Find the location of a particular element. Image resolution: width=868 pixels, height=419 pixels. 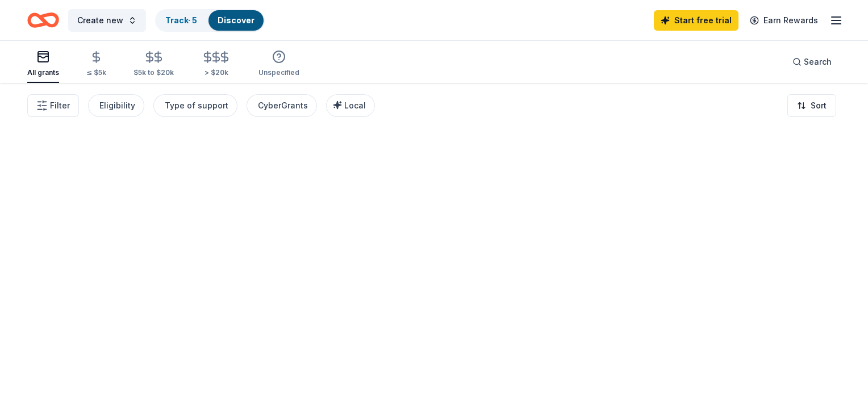

div: Eligibility is located at coordinates (117, 105).